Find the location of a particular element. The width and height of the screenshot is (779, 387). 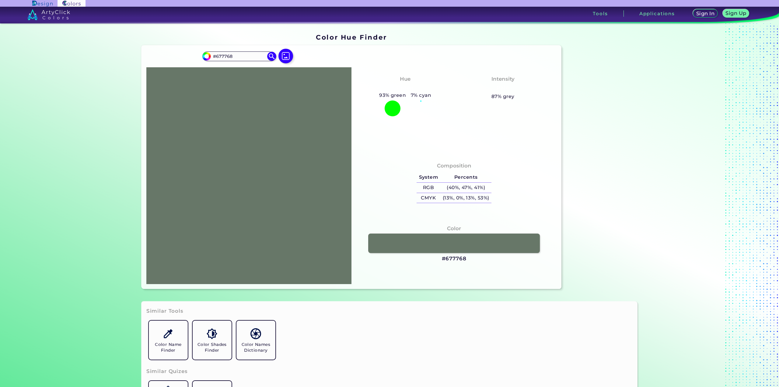

h5: RGB is located at coordinates (428, 187).